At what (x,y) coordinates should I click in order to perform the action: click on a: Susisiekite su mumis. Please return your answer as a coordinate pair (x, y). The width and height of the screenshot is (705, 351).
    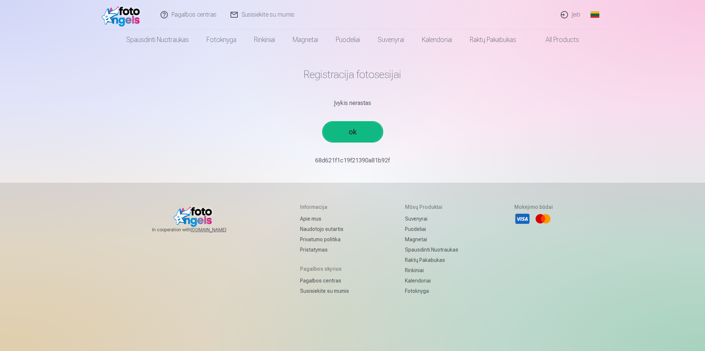
    Looking at the image, I should click on (324, 291).